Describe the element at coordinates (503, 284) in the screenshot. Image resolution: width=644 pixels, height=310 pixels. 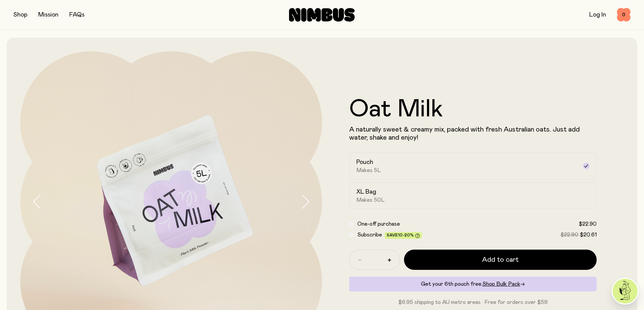
I see `a: Shop Bulk Pack→` at that location.